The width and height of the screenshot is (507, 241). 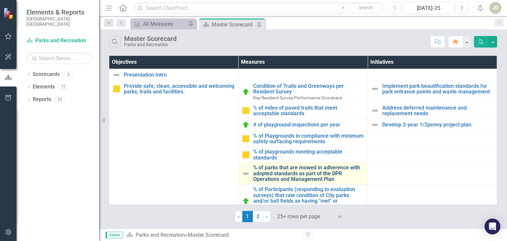 I want to click on a: % of Participants (responding to evaluation surveys) that rate condition of City parks and/or bal..., so click(x=308, y=201).